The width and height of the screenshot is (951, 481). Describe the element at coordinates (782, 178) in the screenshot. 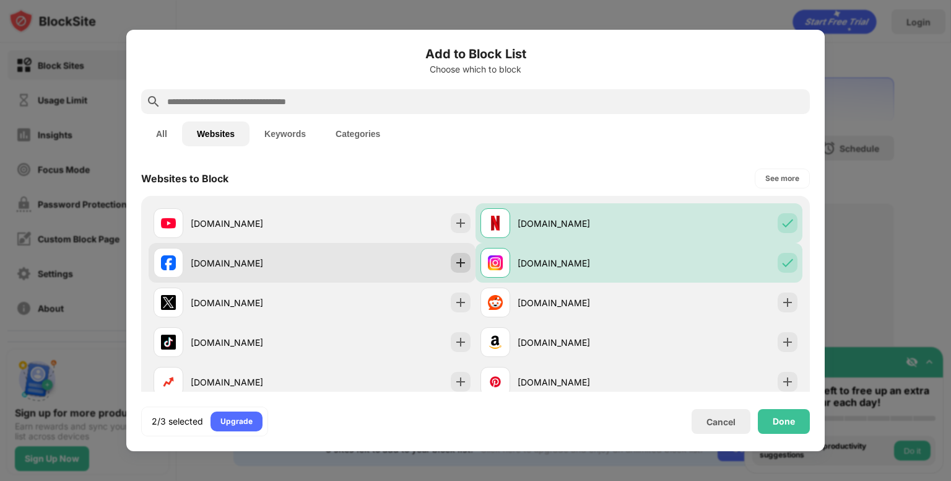

I see `div: See more` at that location.